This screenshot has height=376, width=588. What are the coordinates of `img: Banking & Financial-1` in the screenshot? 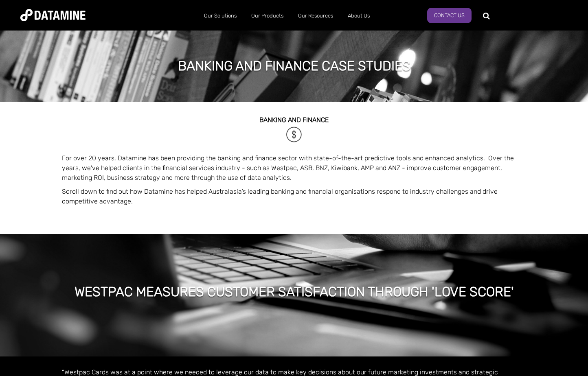 It's located at (294, 134).